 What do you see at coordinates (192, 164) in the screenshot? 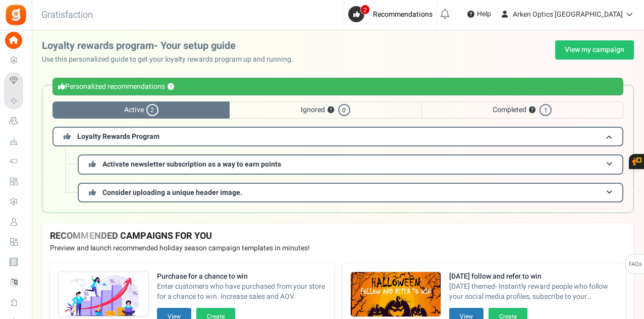
I see `span: Activate newsletter subscription as a way to earn points` at bounding box center [192, 164].